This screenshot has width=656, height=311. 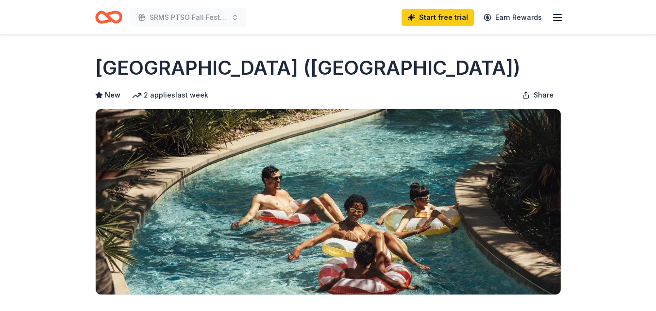 What do you see at coordinates (188, 17) in the screenshot?
I see `span: SRMS PTSO Fall Festival` at bounding box center [188, 17].